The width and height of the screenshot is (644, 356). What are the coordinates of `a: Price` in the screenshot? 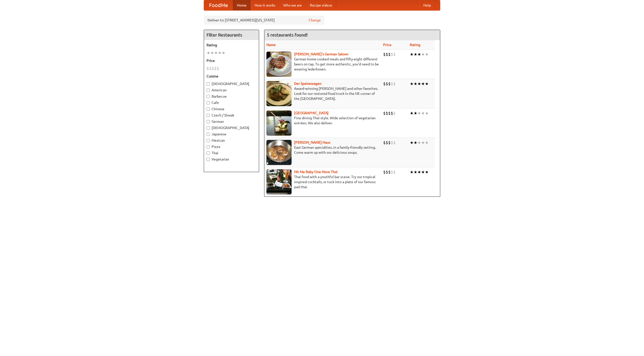 It's located at (387, 45).